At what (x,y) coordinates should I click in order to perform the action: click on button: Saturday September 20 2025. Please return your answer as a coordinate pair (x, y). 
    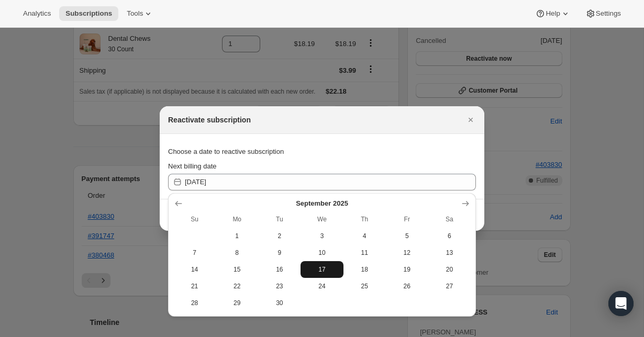
    Looking at the image, I should click on (449, 270).